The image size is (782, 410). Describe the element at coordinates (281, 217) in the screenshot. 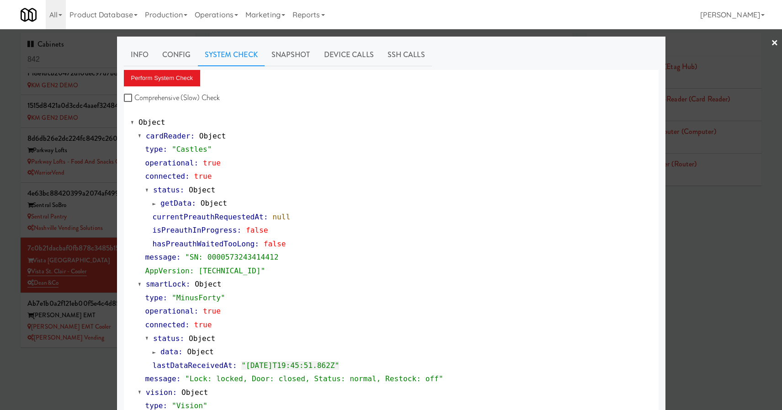

I see `span: null` at that location.